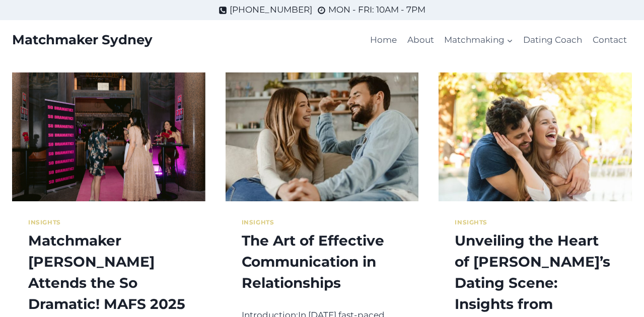  What do you see at coordinates (109, 137) in the screenshot?
I see `img: Matchmaker Sydney Attends the So Dramatic! MAFS 2025 Finale Party` at bounding box center [109, 137].